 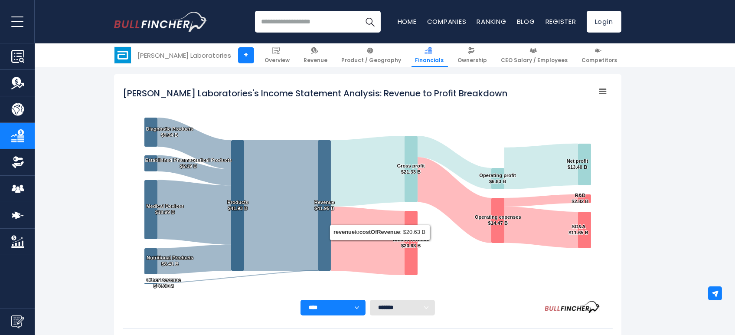 What do you see at coordinates (534, 60) in the screenshot?
I see `span: CEO Salary / Employees` at bounding box center [534, 60].